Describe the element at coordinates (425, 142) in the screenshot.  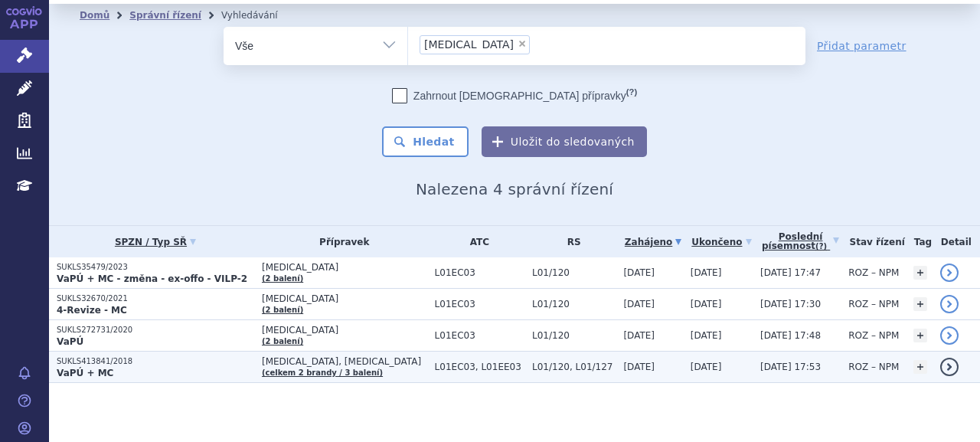
I see `button: Hledat` at that location.